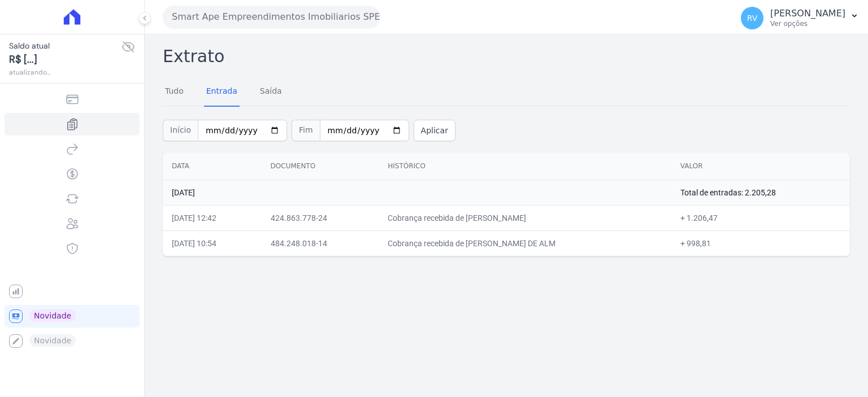  Describe the element at coordinates (65, 59) in the screenshot. I see `span: R$ [...]` at that location.